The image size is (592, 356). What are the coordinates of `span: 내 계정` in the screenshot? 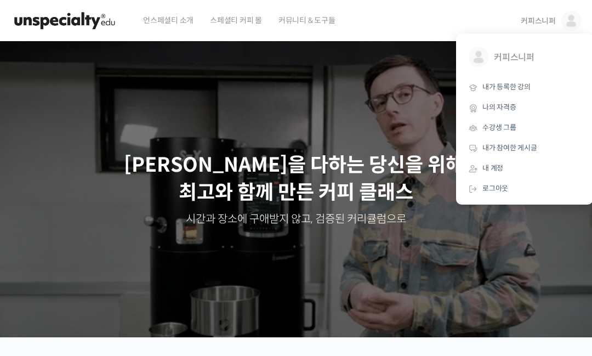 It's located at (493, 168).